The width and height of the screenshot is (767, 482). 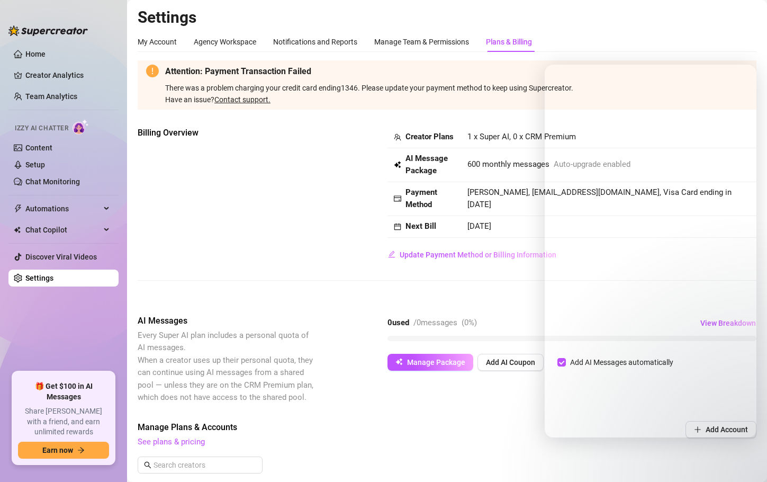 What do you see at coordinates (398, 227) in the screenshot?
I see `span: calendar` at bounding box center [398, 227].